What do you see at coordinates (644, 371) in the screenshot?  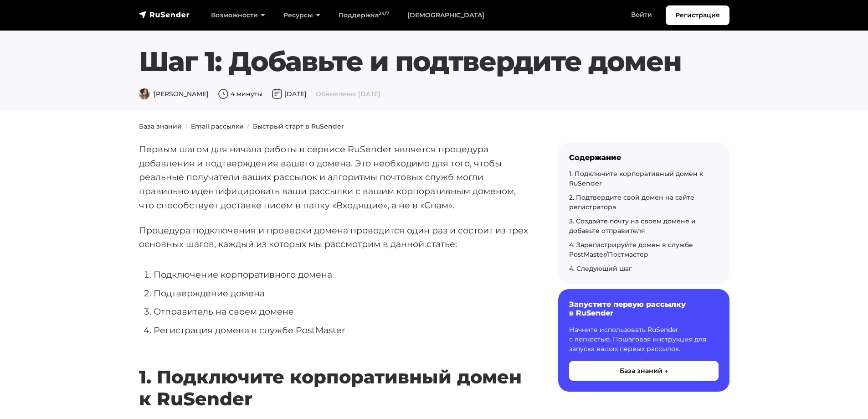 I see `button: База знаний →` at bounding box center [644, 371].